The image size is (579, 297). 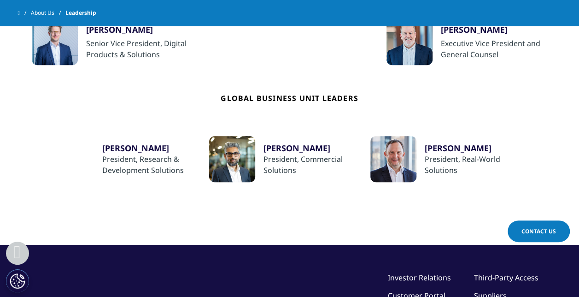 What do you see at coordinates (419, 277) in the screenshot?
I see `a: Investor Relations` at bounding box center [419, 277].